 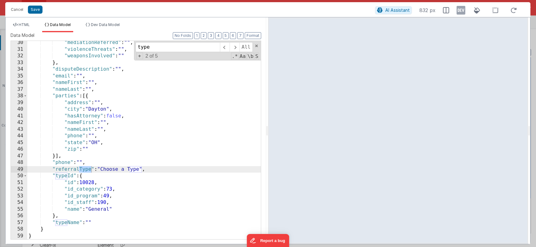 I want to click on div: 44, so click(x=19, y=136).